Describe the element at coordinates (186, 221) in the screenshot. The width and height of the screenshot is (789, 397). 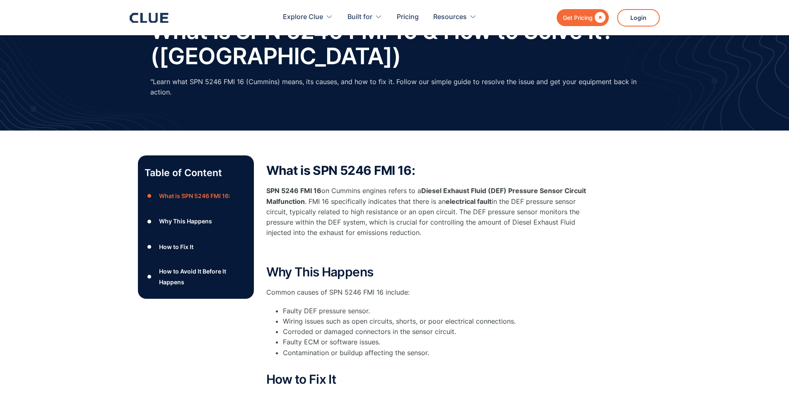
I see `div: Why This Happens` at that location.